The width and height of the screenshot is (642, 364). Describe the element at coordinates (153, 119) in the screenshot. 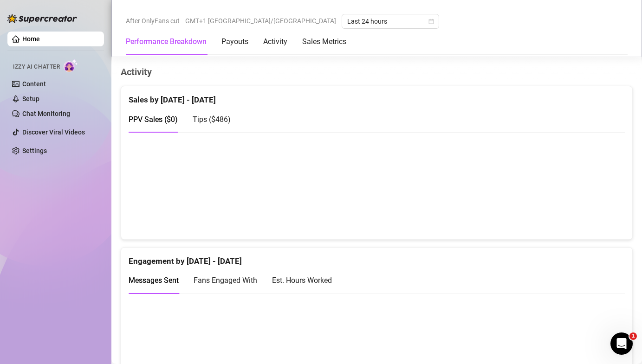

I see `span: PPV Sales ( $0 )` at that location.